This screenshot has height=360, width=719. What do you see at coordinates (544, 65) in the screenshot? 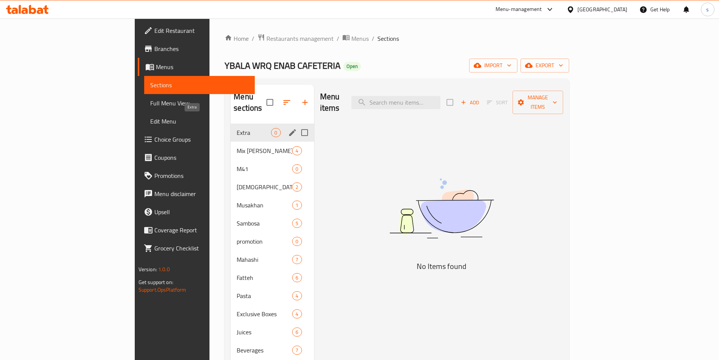
I see `button: export` at bounding box center [544, 65].